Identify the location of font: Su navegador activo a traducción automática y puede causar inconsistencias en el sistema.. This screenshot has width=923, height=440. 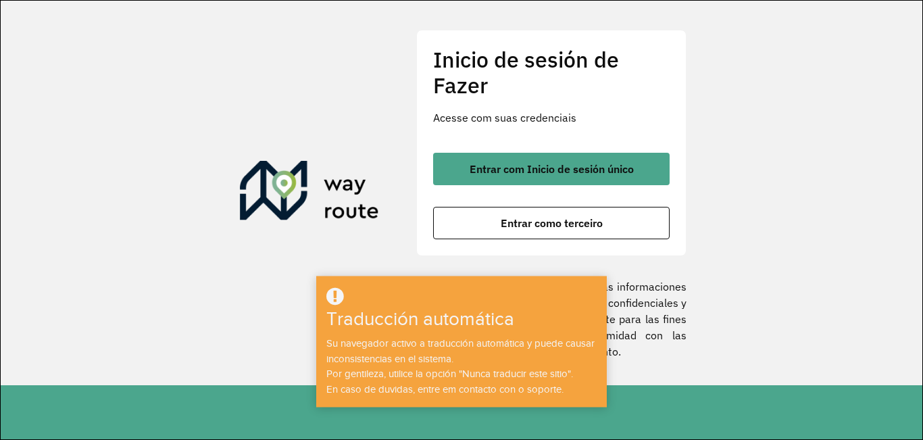
(460, 351).